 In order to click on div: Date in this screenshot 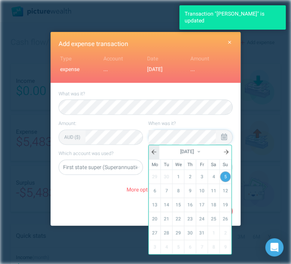, I will do `click(168, 59)`.